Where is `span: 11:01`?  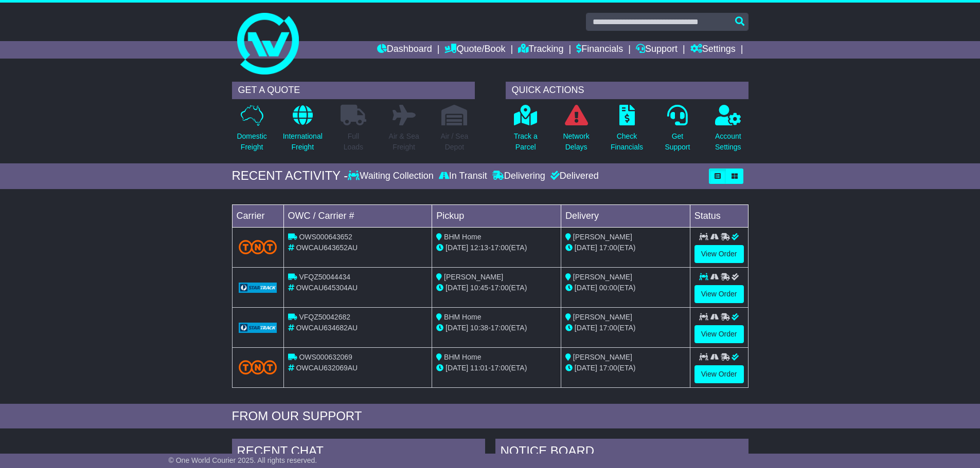 span: 11:01 is located at coordinates (479, 368).